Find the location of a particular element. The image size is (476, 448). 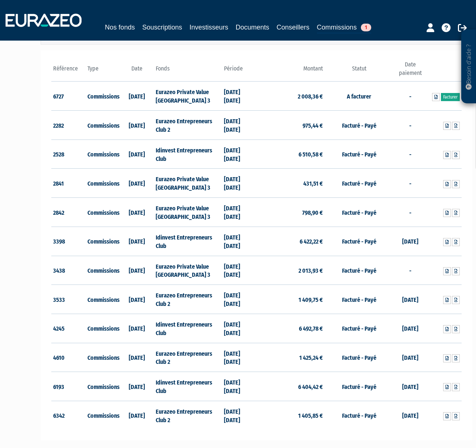

p: Besoin d'aide ? is located at coordinates (468, 66).